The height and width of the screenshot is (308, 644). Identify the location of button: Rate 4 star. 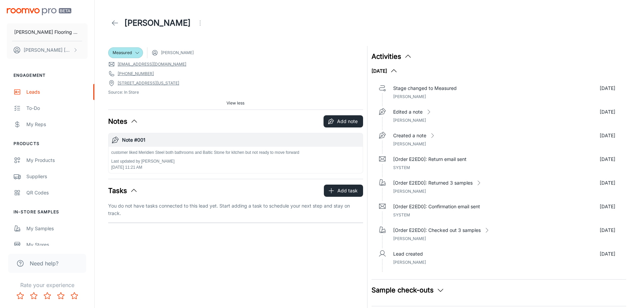
(61, 296).